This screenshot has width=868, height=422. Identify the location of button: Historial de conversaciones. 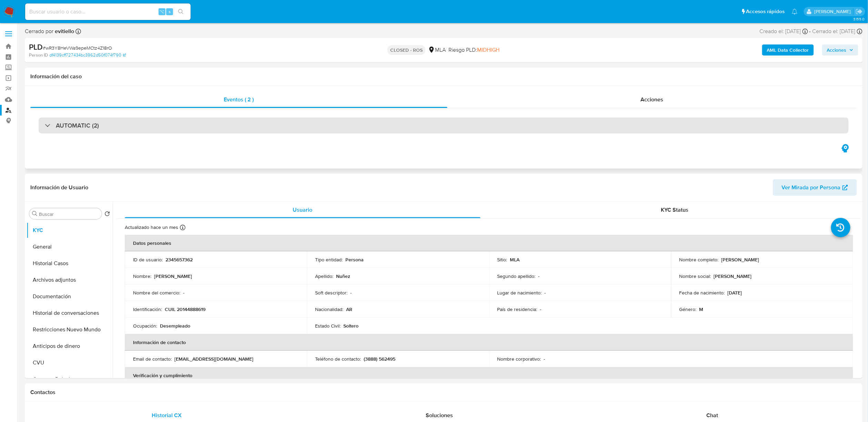
(69, 313).